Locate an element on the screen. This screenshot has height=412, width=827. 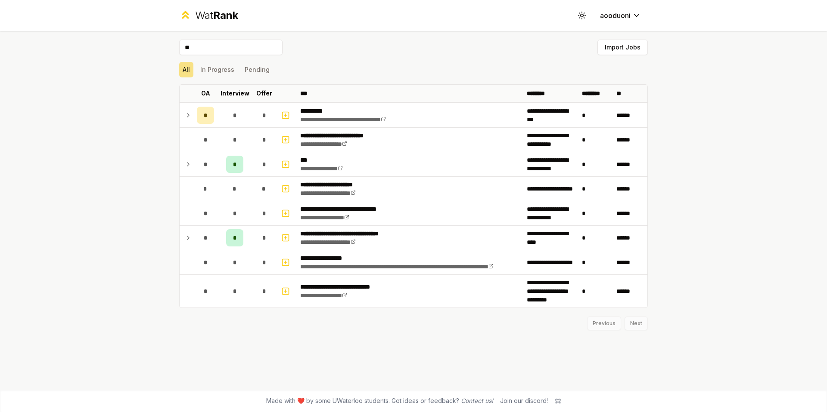
button: In Progress is located at coordinates (217, 70).